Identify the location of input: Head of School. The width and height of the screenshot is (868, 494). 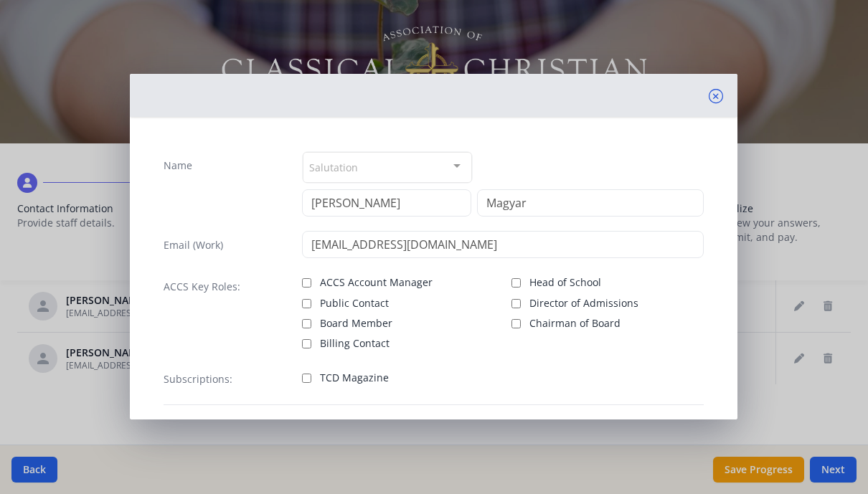
(516, 283).